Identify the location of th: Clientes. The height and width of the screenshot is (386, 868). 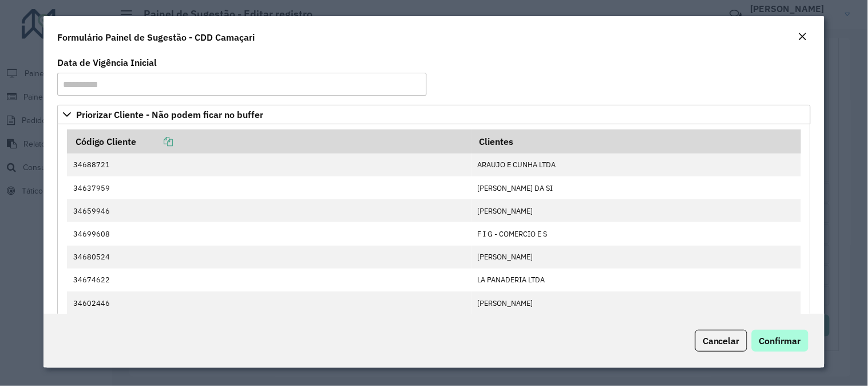
(637, 141).